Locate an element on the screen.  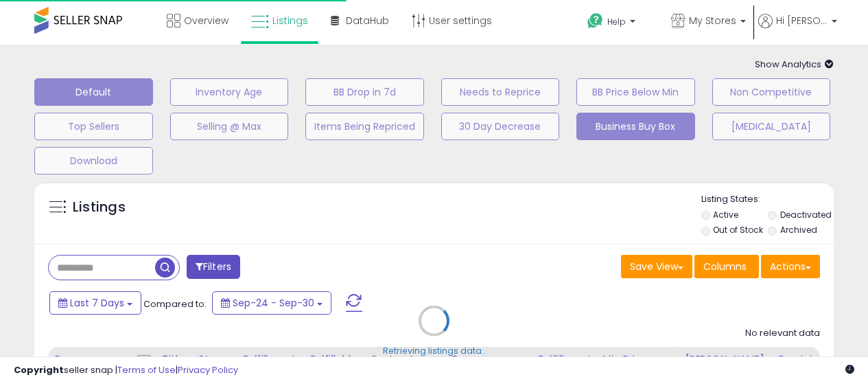
button: Selling @ Max is located at coordinates (229, 127).